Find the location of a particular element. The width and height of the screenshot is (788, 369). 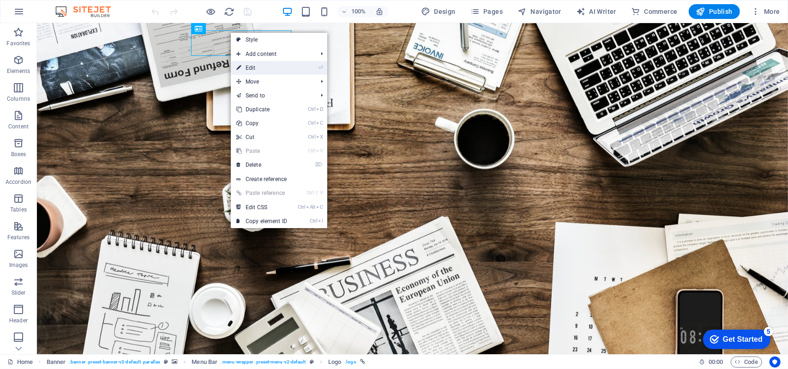

p: Boxes is located at coordinates (18, 154).